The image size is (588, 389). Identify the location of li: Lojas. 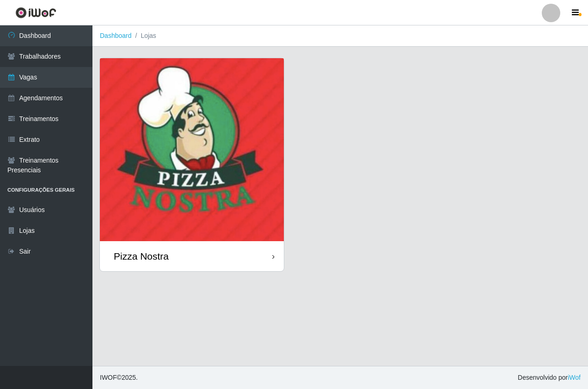
(144, 36).